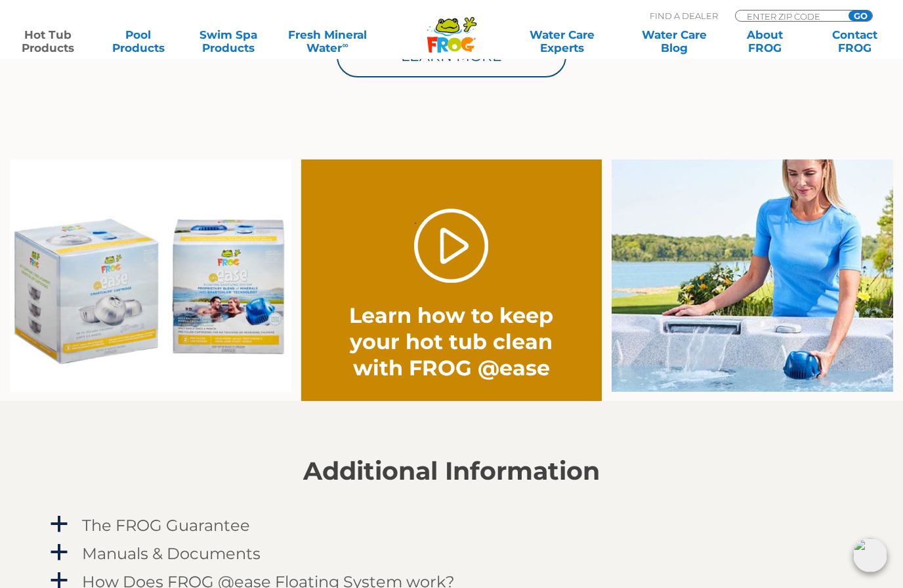 Image resolution: width=903 pixels, height=588 pixels. I want to click on h2: Learn how to keep your hot tub clean with FROG @ease, so click(452, 342).